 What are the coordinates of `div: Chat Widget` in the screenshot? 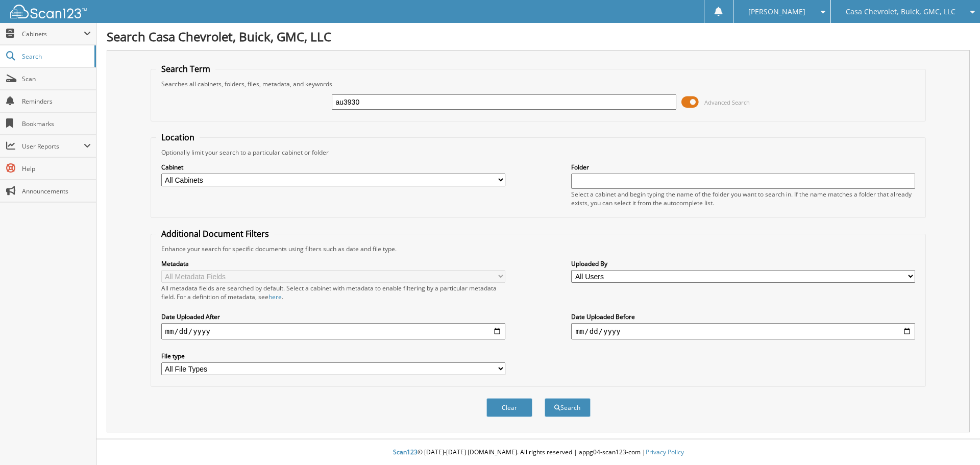 It's located at (954, 441).